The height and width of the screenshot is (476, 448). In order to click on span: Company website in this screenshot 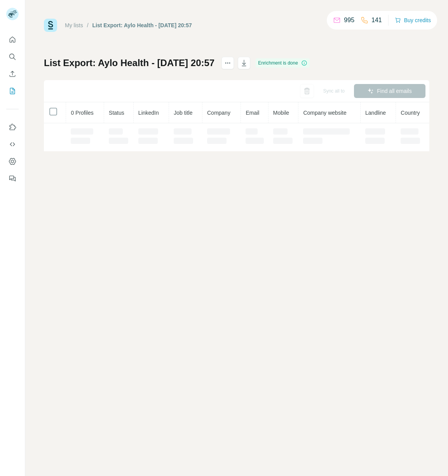, I will do `click(325, 113)`.